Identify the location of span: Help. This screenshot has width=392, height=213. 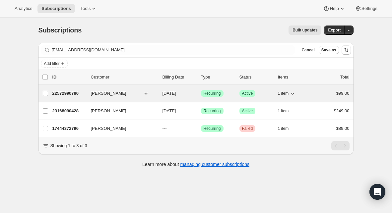
(334, 9).